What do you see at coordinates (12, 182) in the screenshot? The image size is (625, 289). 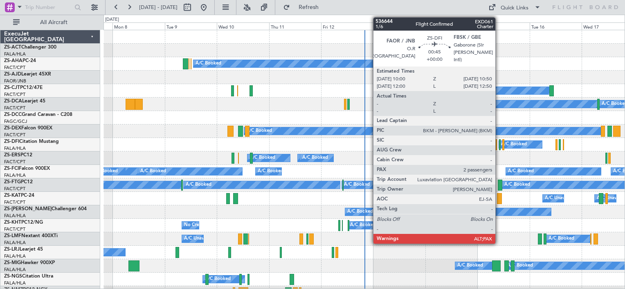 I see `span: ZS-FTG` at bounding box center [12, 182].